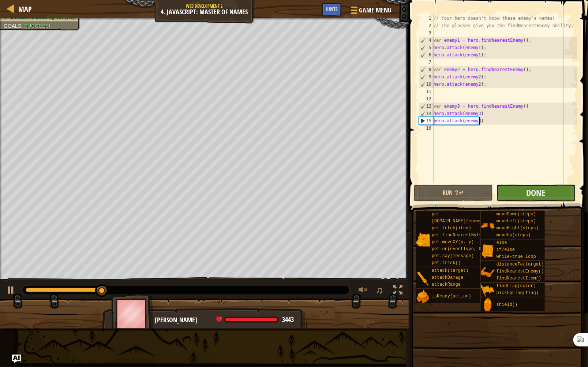 The width and height of the screenshot is (588, 367). What do you see at coordinates (450, 271) in the screenshot?
I see `span: attack(target)` at bounding box center [450, 271].